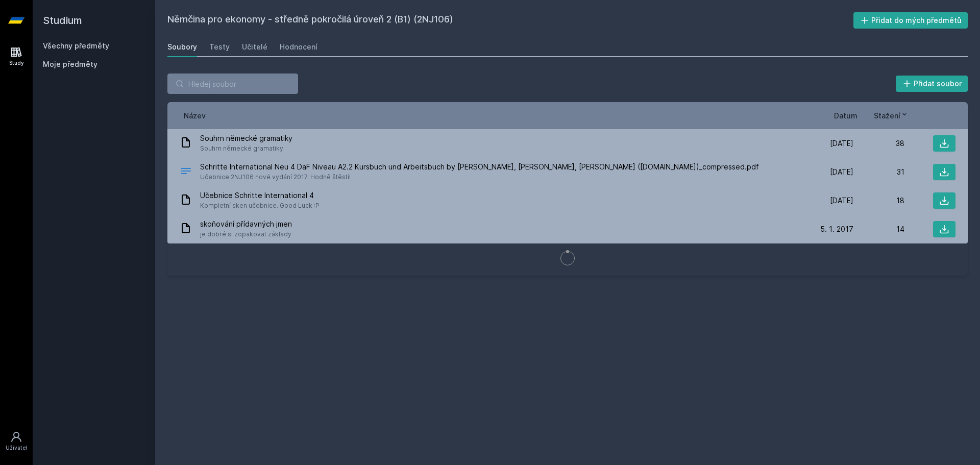 This screenshot has width=980, height=465. Describe the element at coordinates (911, 20) in the screenshot. I see `button: Přidat do mých předmětů` at that location.